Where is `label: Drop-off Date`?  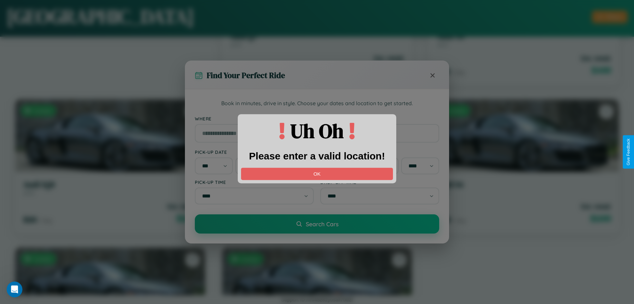
label: Drop-off Date is located at coordinates (380, 152).